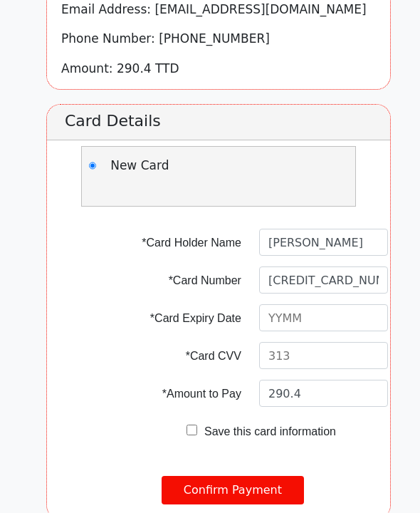 This screenshot has height=513, width=420. Describe the element at coordinates (188, 394) in the screenshot. I see `label: *Amount to Pay` at that location.